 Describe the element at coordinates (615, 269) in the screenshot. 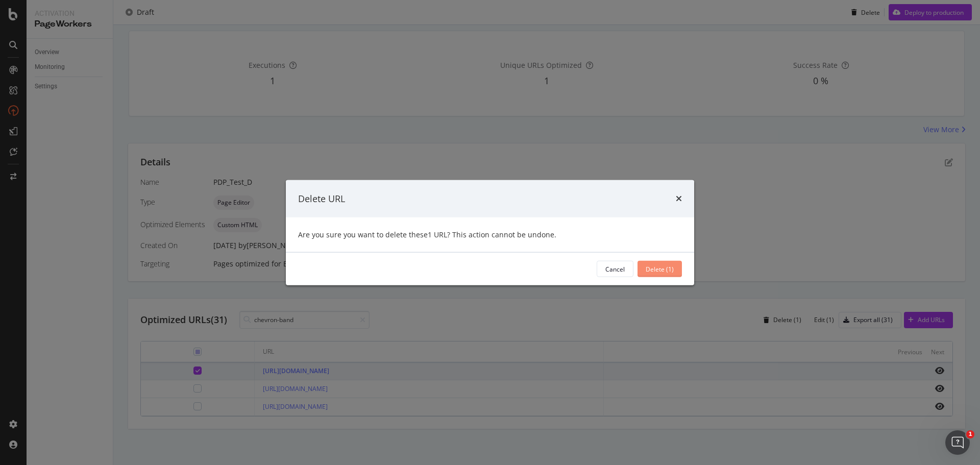

I see `button: Cancel` at that location.